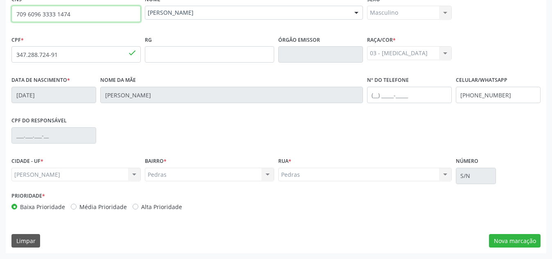 This screenshot has width=552, height=259. Describe the element at coordinates (41, 80) in the screenshot. I see `label: Data de nascimento` at that location.